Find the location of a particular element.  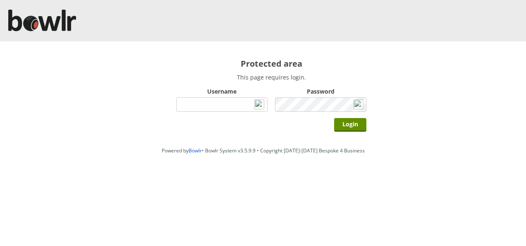

label: Password is located at coordinates (321, 91).